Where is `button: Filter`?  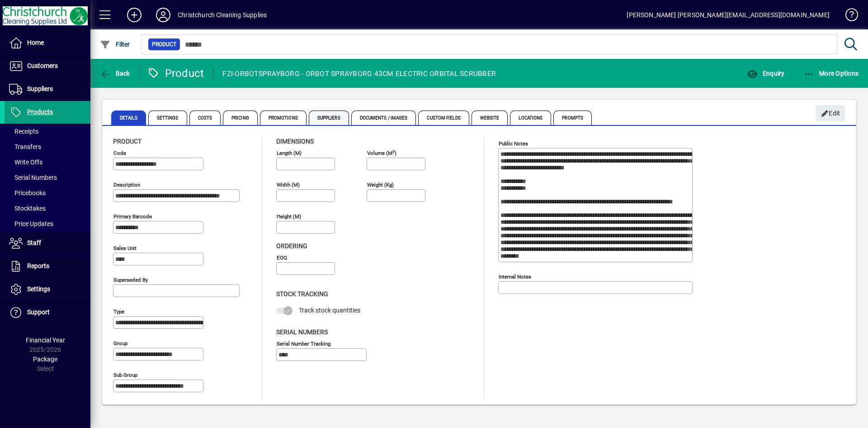
button: Filter is located at coordinates (115, 45).